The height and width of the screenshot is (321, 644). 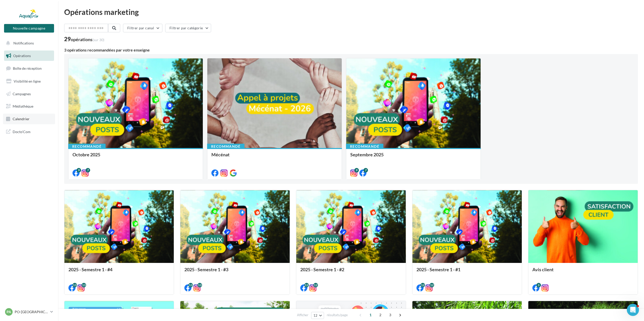 I want to click on button: Nouvelle campagne, so click(x=29, y=28).